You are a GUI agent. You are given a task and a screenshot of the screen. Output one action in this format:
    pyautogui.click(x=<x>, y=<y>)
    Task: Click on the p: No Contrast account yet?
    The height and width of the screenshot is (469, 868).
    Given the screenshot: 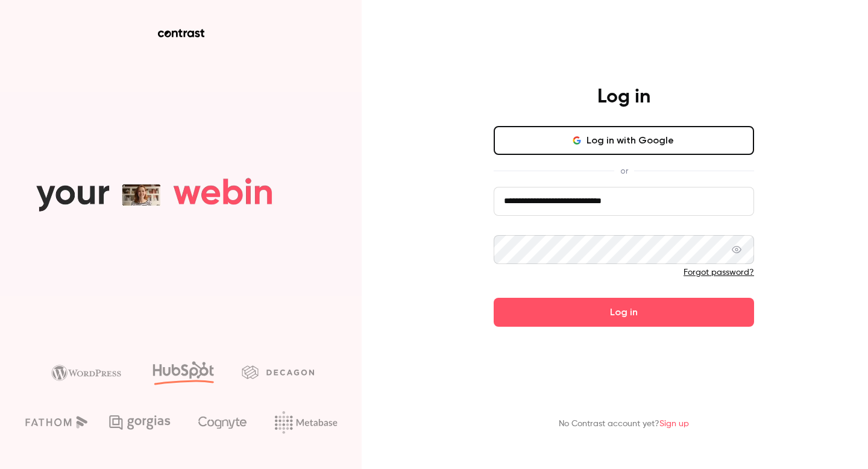 What is the action you would take?
    pyautogui.click(x=624, y=423)
    